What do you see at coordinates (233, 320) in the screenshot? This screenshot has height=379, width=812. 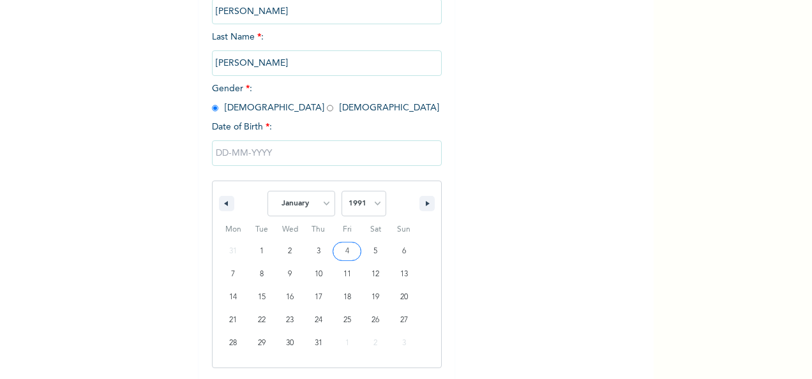 I see `span: 21` at bounding box center [233, 320].